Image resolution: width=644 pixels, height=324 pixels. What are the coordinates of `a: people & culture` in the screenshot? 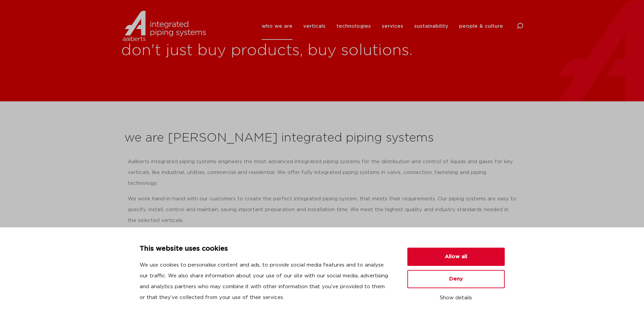 It's located at (481, 26).